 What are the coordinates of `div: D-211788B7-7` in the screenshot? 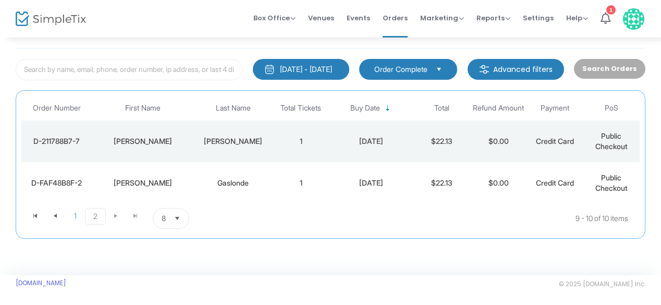 It's located at (56, 141).